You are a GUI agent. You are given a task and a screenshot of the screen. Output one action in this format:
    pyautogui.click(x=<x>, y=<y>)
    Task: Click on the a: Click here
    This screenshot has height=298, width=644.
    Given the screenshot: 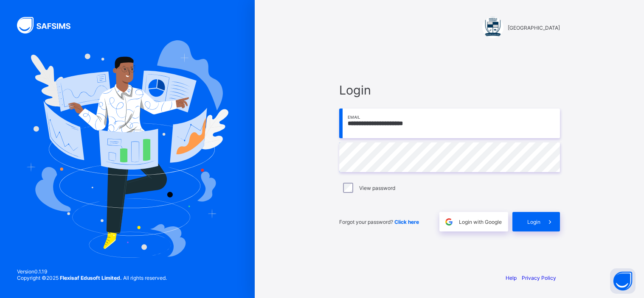 What is the action you would take?
    pyautogui.click(x=407, y=222)
    